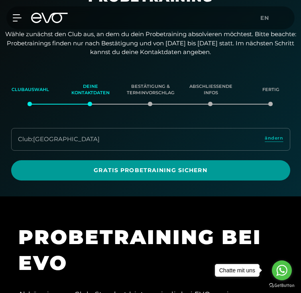  Describe the element at coordinates (210, 90) in the screenshot. I see `div: Abschließende Infos` at that location.